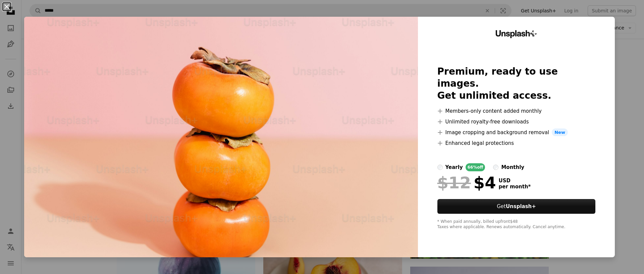 The width and height of the screenshot is (644, 274). Describe the element at coordinates (516, 206) in the screenshot. I see `button: GetUnsplash+` at that location.